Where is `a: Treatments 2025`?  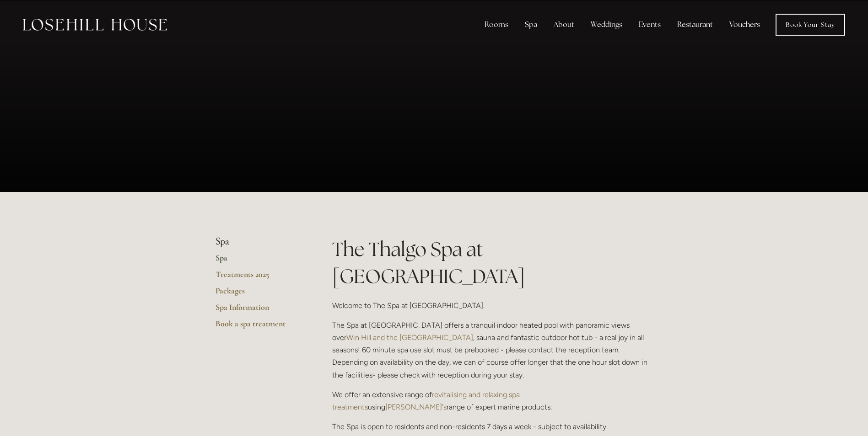
a: Treatments 2025 is located at coordinates (259, 278).